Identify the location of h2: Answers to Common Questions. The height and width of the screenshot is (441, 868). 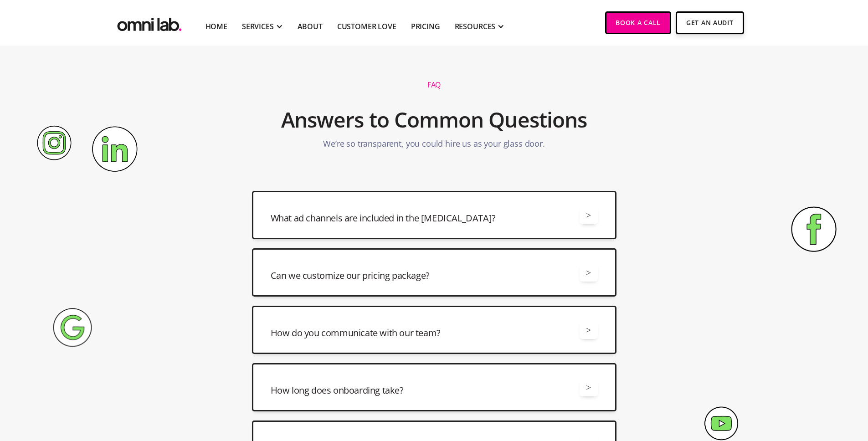
(434, 120).